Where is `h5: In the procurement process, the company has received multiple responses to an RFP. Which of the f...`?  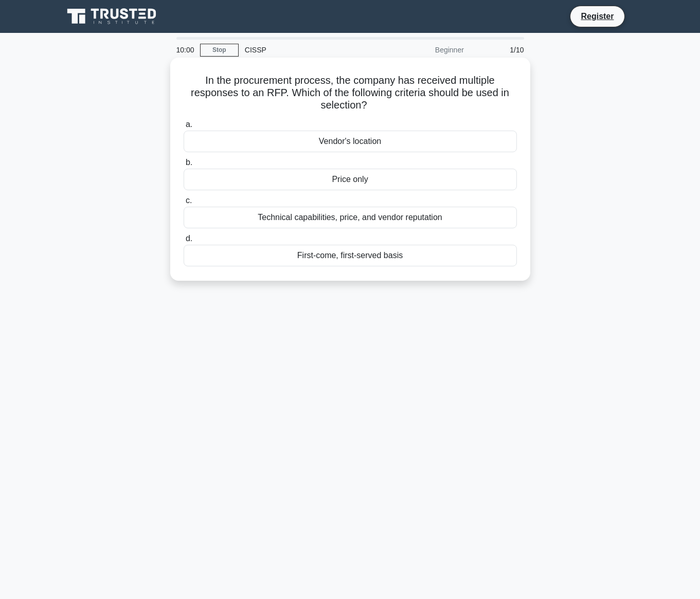 h5: In the procurement process, the company has received multiple responses to an RFP. Which of the f... is located at coordinates (350, 93).